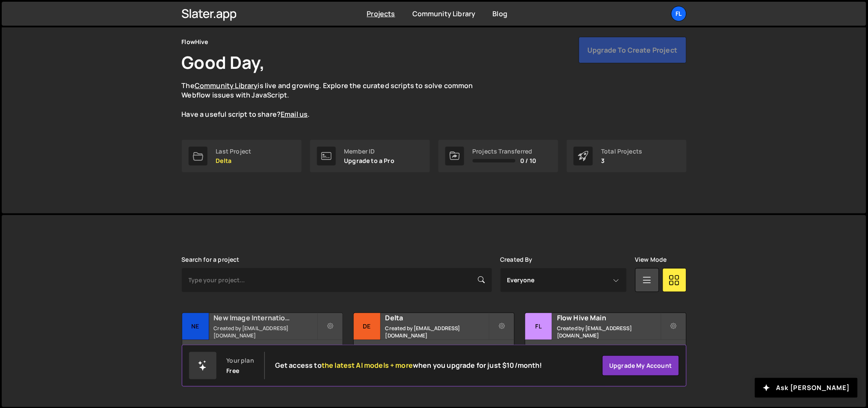  I want to click on p: The is live and growing. Explore the curated scripts to solve common Webflow issues with JavaScri..., so click(336, 100).